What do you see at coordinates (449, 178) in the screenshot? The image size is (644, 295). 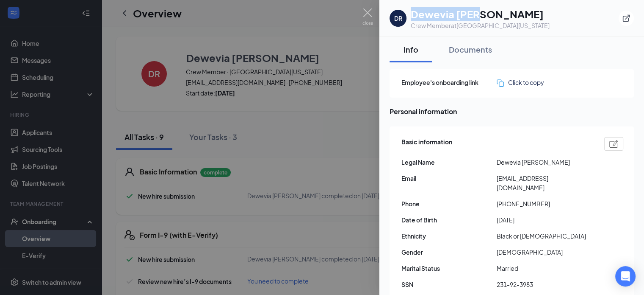 I see `span: Email` at bounding box center [449, 178].